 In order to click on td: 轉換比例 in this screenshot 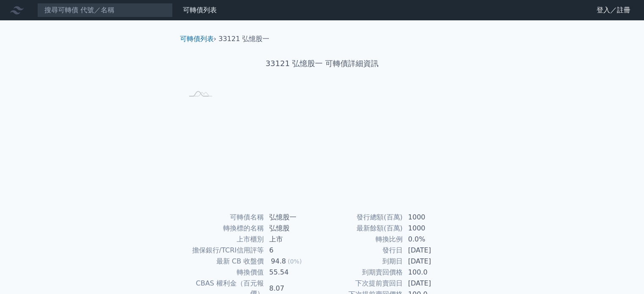, I will do `click(362, 239)`.